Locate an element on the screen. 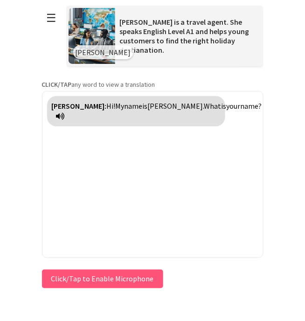 The width and height of the screenshot is (305, 321). span: your is located at coordinates (234, 106).